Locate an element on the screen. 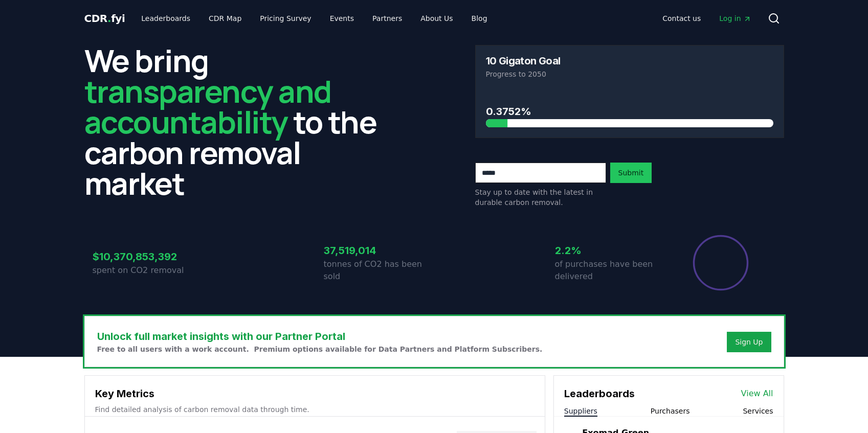 The width and height of the screenshot is (868, 433). a: Leaderboards is located at coordinates (166, 18).